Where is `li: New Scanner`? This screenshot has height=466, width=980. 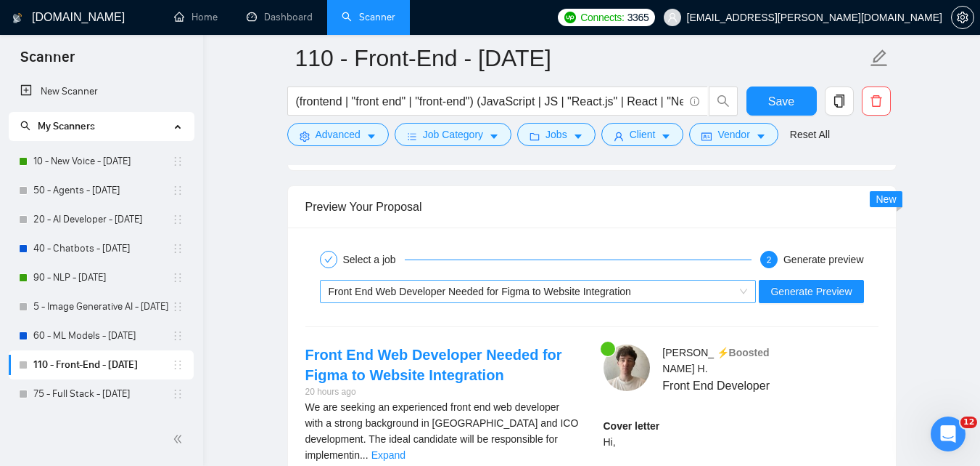
li: New Scanner is located at coordinates (101, 91).